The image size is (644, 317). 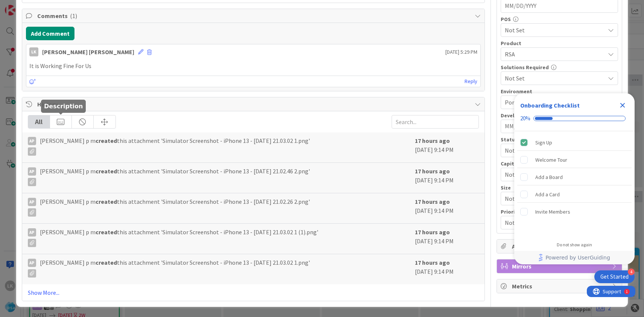 What do you see at coordinates (632, 272) in the screenshot?
I see `div: 4` at bounding box center [632, 272].